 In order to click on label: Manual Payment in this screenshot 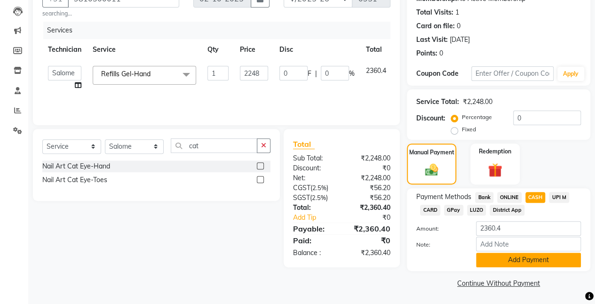, I will do `click(432, 152)`.